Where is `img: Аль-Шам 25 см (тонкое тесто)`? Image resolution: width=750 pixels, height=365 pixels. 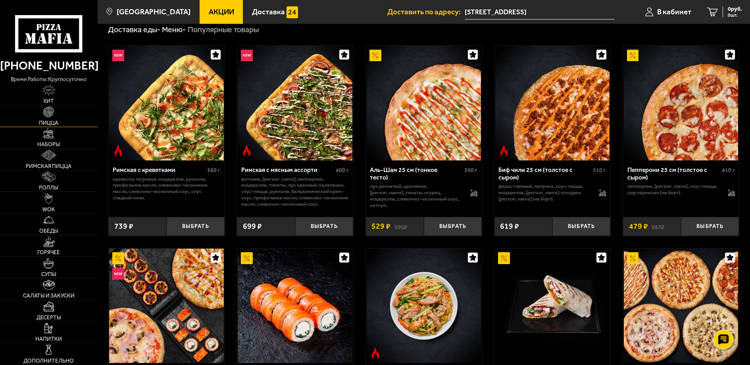
img: Аль-Шам 25 см (тонкое тесто) is located at coordinates (424, 103).